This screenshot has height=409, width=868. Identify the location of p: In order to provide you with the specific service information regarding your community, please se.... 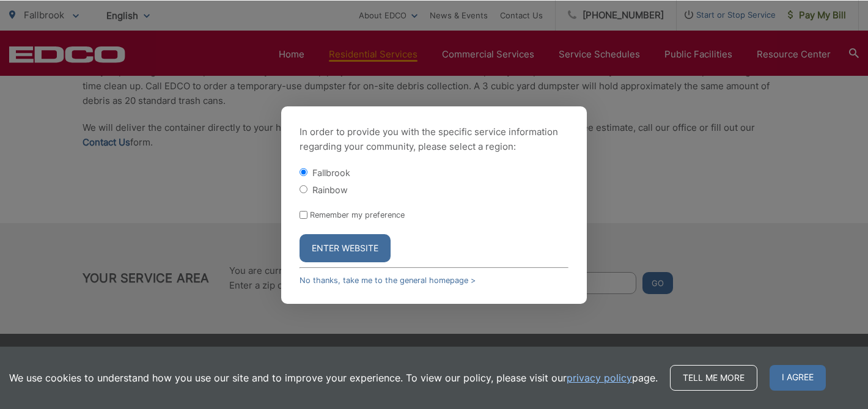
(434, 140).